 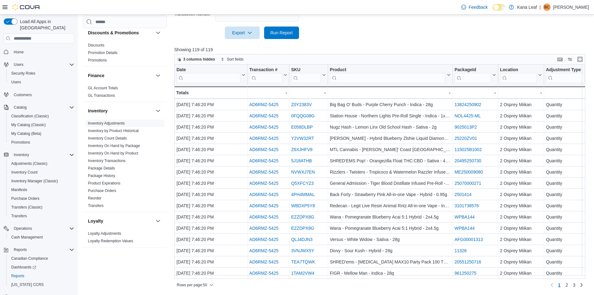 I want to click on span: Catalog, so click(x=20, y=107).